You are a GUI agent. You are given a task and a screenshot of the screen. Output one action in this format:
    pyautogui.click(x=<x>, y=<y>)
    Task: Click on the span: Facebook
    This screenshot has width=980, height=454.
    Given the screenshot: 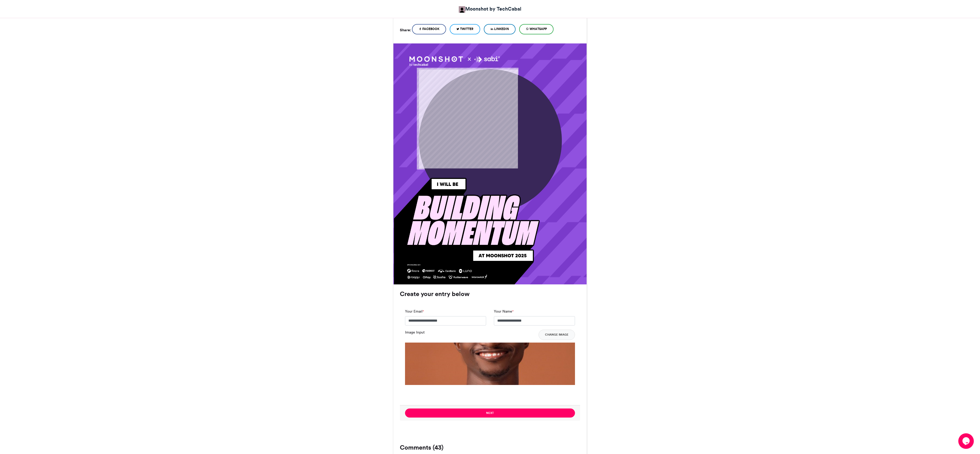 What is the action you would take?
    pyautogui.click(x=431, y=29)
    